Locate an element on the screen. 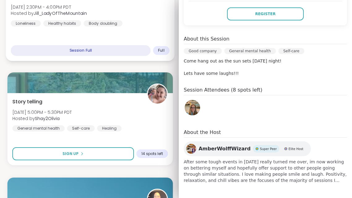  h4: Session Attendees (8 spots left) is located at coordinates (265, 91).